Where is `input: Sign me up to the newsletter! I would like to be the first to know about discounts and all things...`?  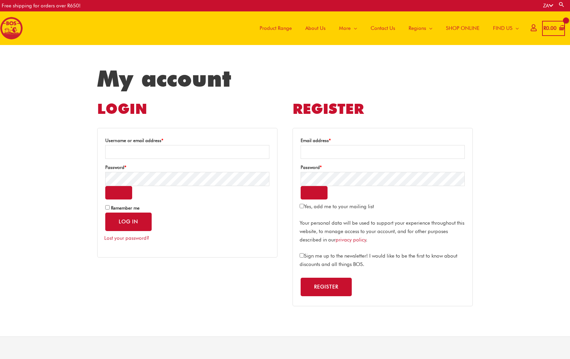 input: Sign me up to the newsletter! I would like to be the first to know about discounts and all things... is located at coordinates (301, 255).